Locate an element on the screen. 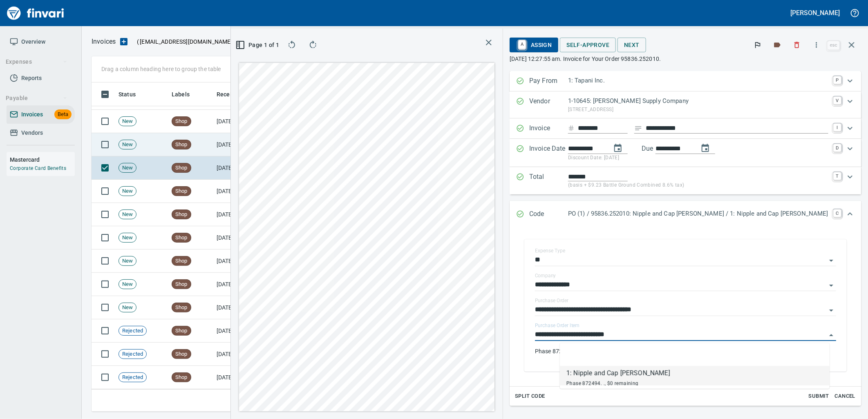  button: Labels is located at coordinates (778, 45).